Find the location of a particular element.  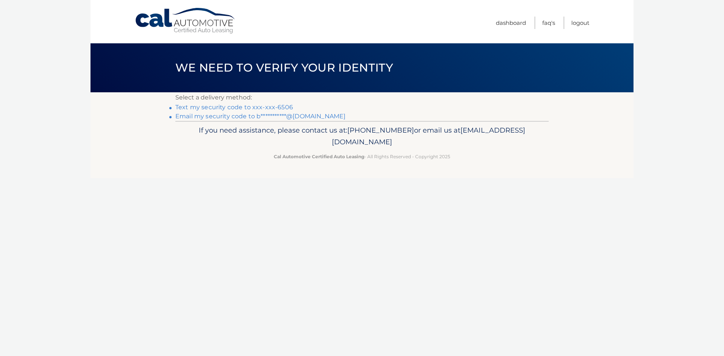

a: Dashboard is located at coordinates (511, 23).